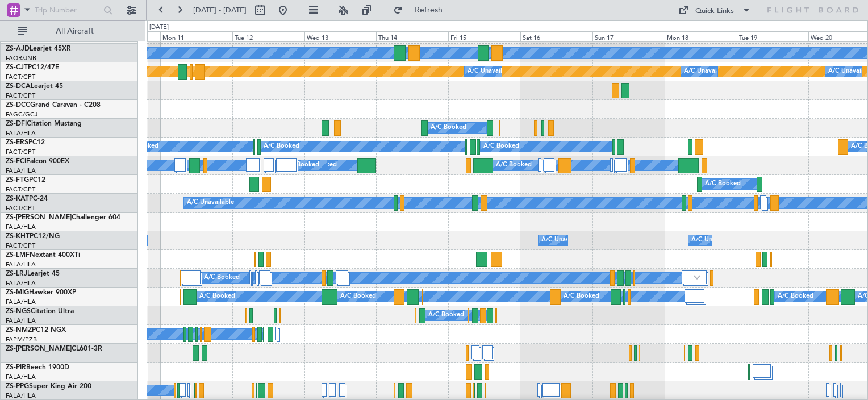 The height and width of the screenshot is (400, 868). What do you see at coordinates (700, 36) in the screenshot?
I see `div: Mon 18` at bounding box center [700, 36].